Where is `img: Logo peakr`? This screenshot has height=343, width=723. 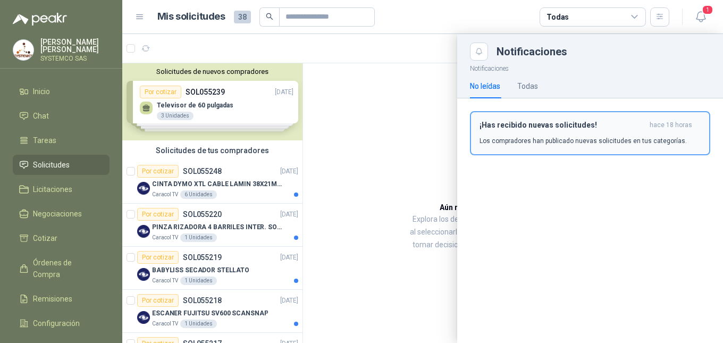
img: Logo peakr is located at coordinates (40, 19).